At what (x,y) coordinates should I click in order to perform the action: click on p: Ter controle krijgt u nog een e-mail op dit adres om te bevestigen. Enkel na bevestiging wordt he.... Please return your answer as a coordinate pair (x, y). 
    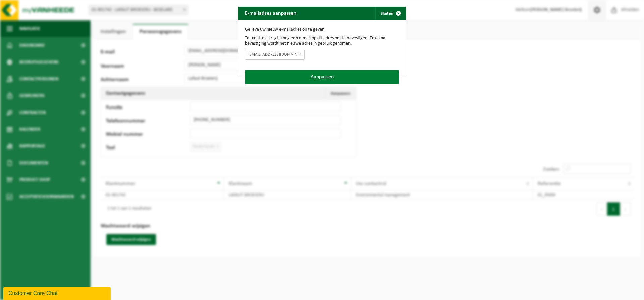
    Looking at the image, I should click on (322, 41).